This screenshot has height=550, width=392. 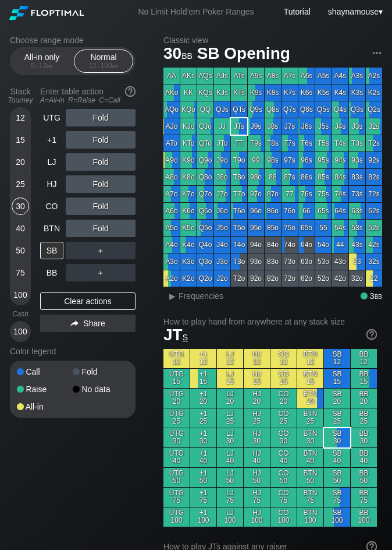 What do you see at coordinates (206, 261) in the screenshot?
I see `div: Q3o` at bounding box center [206, 261].